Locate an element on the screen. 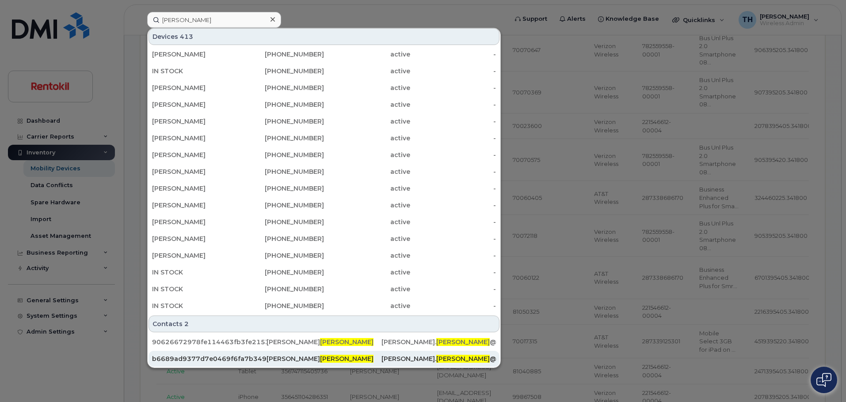 The height and width of the screenshot is (402, 846). div: Contacts is located at coordinates (324, 324).